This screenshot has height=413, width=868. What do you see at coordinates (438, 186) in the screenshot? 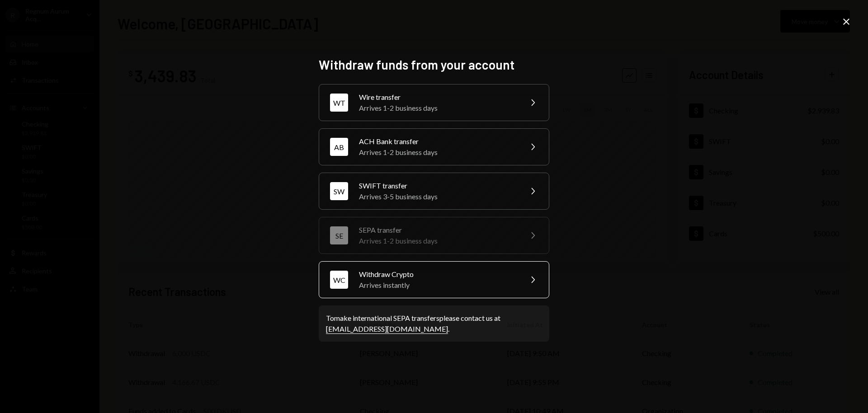
I see `div: SWIFT transfer` at bounding box center [438, 186].